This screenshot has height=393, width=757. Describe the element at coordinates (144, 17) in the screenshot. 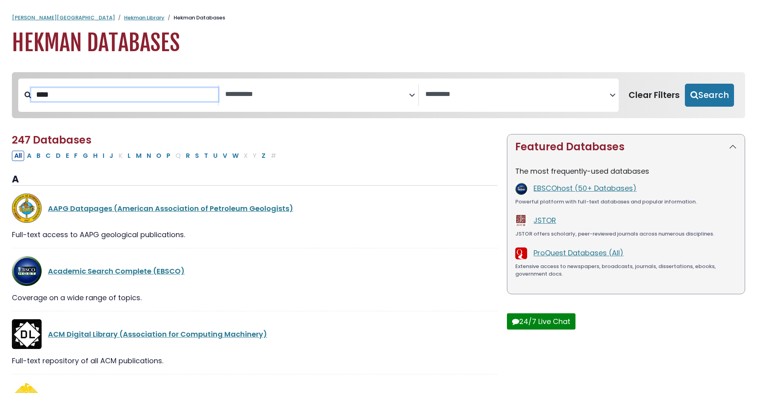

I see `a: Hekman Library` at that location.